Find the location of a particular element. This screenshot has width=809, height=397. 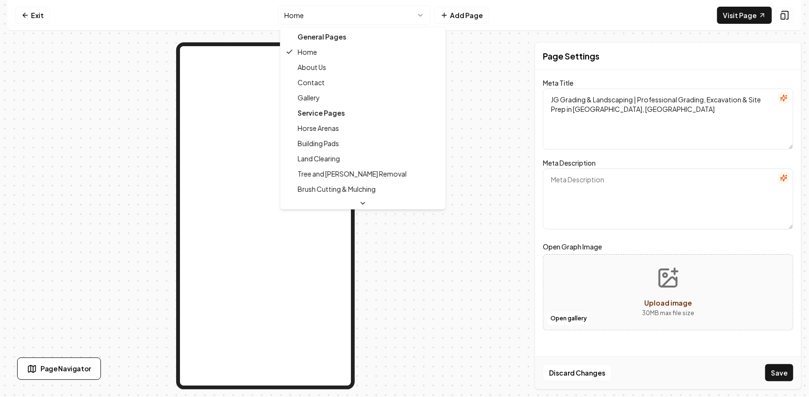

span: About Us is located at coordinates (312, 67).